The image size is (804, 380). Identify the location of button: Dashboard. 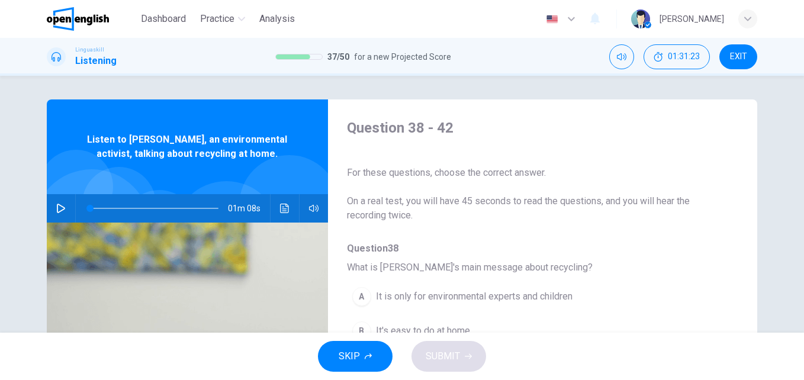
(163, 19).